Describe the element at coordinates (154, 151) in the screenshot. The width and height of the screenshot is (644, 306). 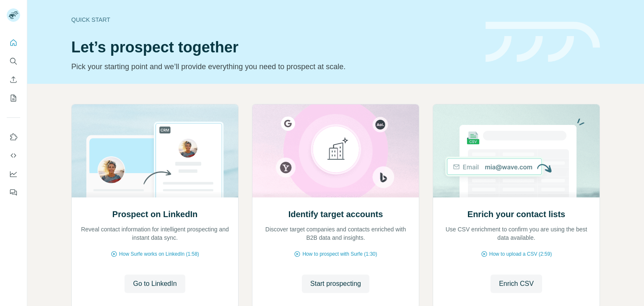
I see `img: Prospect on LinkedIn` at that location.